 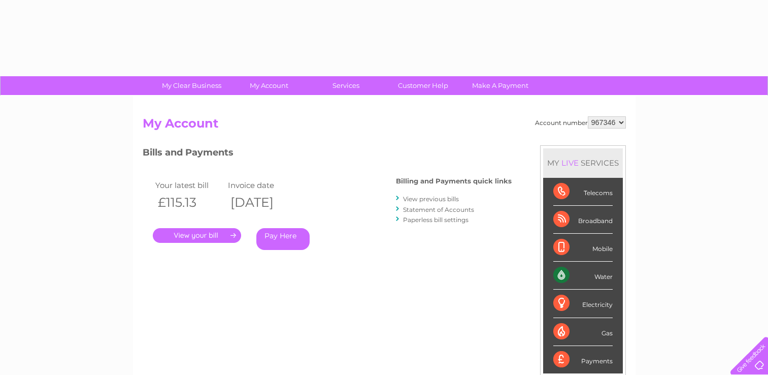 I want to click on a: View previous bills, so click(x=431, y=199).